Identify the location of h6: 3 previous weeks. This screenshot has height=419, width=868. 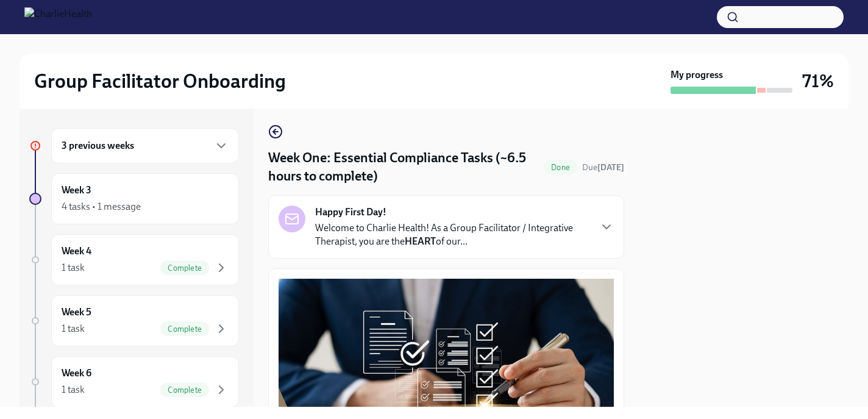
(98, 146).